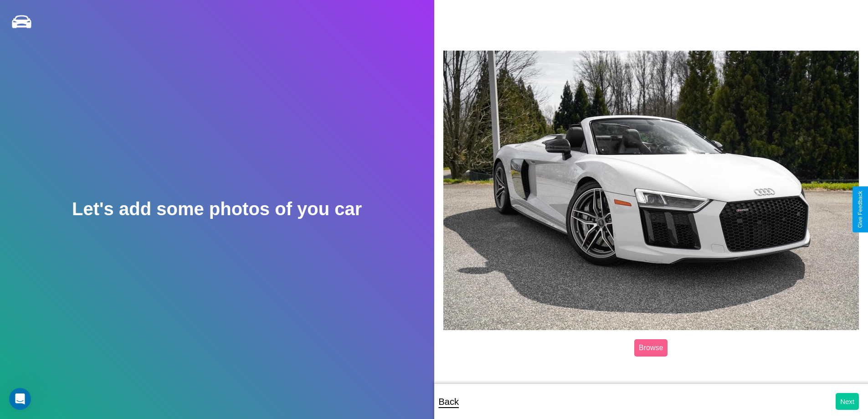  I want to click on div: Give Feedback, so click(860, 209).